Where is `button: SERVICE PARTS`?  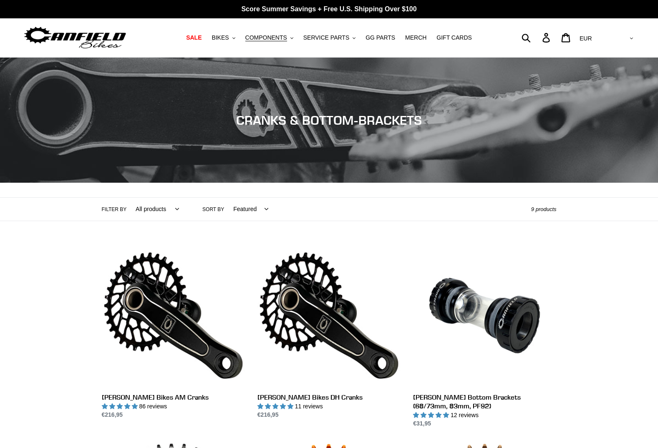
button: SERVICE PARTS is located at coordinates (329, 38).